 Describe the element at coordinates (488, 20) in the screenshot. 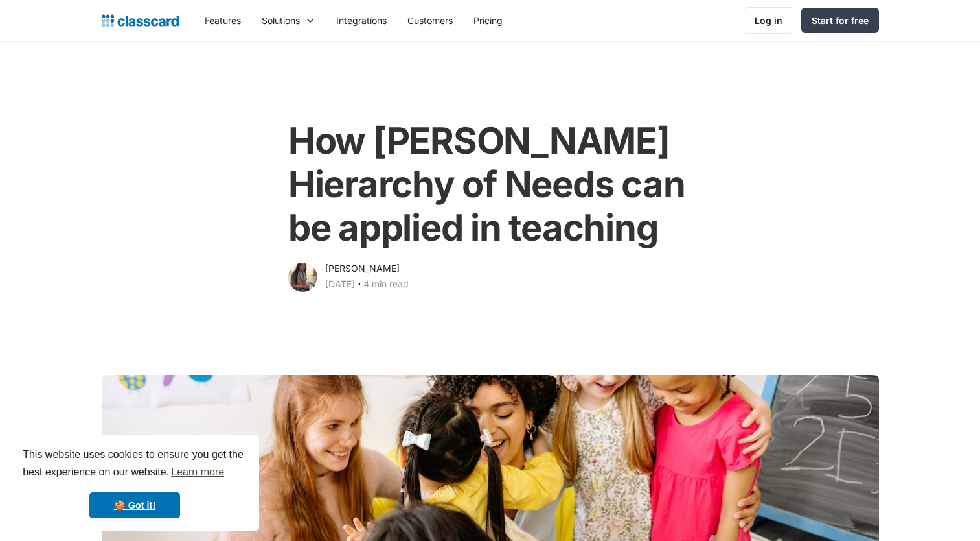

I see `a: Pricing` at that location.